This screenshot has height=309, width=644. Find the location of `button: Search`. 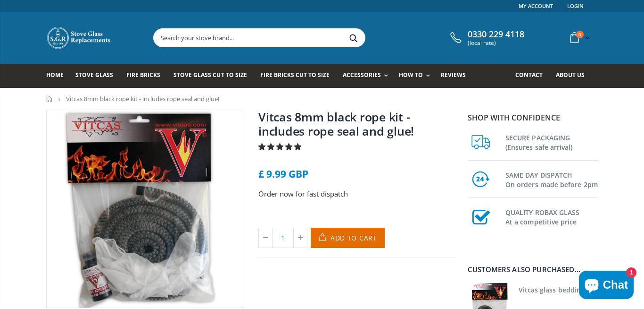

button: Search is located at coordinates (353, 38).